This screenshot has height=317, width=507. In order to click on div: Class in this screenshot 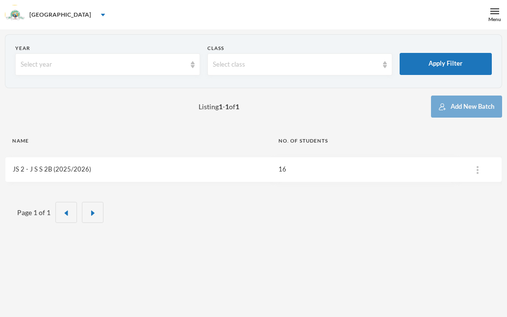, I will do `click(300, 48)`.